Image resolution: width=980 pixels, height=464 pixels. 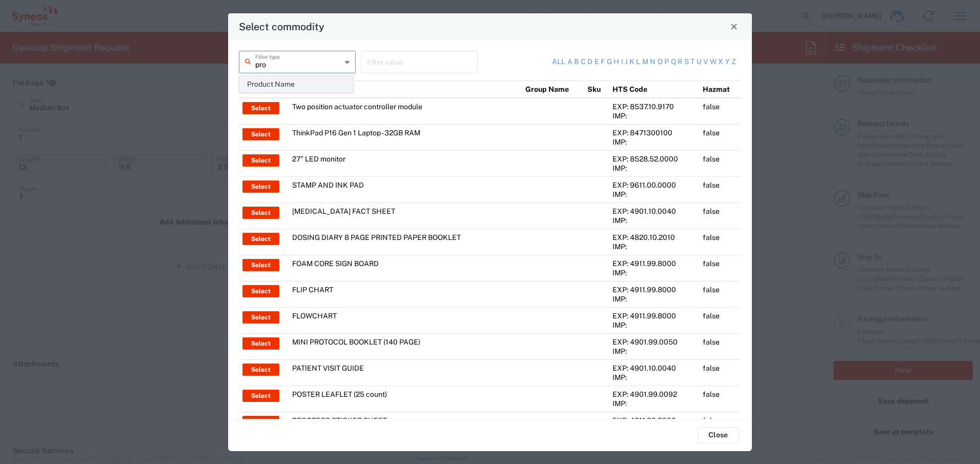 What do you see at coordinates (297, 84) in the screenshot?
I see `span: Product Name` at bounding box center [297, 84].